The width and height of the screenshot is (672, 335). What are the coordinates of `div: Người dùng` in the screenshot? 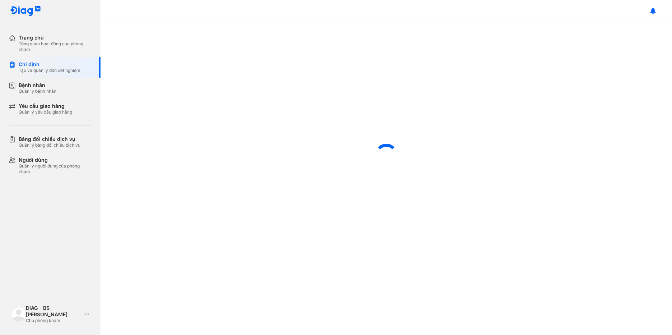 It's located at (55, 160).